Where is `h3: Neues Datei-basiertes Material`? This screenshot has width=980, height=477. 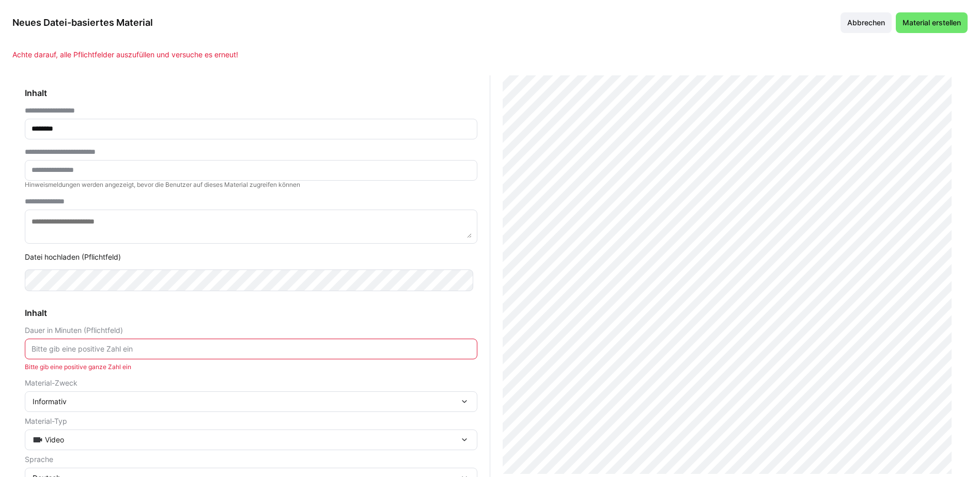 h3: Neues Datei-basiertes Material is located at coordinates (83, 22).